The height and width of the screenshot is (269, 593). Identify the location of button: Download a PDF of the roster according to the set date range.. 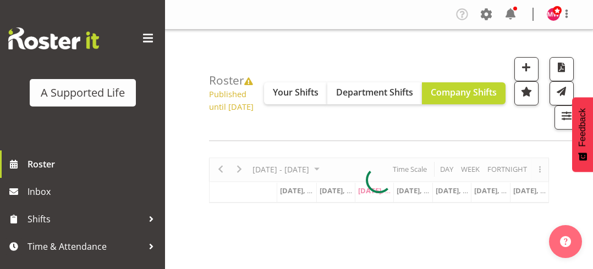
(561, 69).